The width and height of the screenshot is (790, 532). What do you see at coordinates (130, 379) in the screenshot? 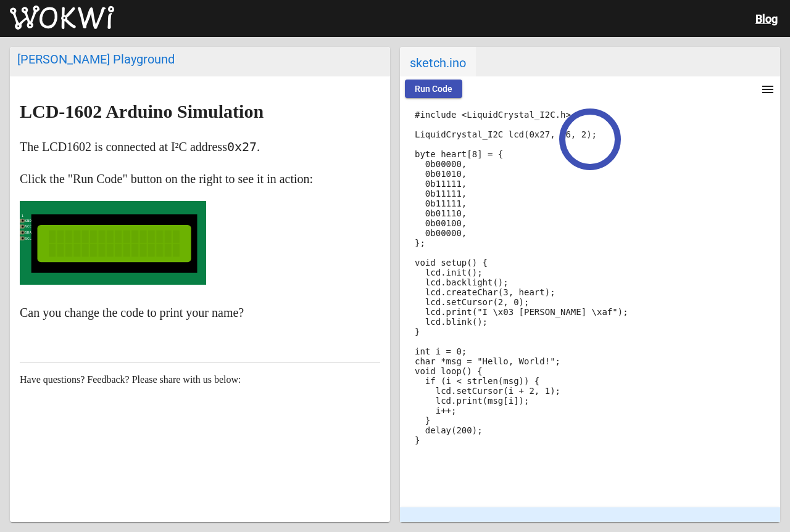
I see `span: Have questions? Feedback? Please share with us below:` at bounding box center [130, 379].